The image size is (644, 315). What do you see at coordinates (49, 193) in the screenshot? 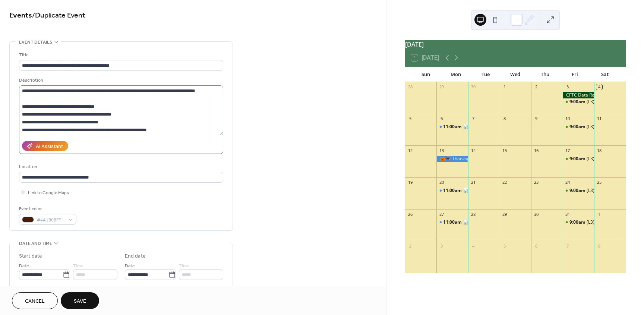
I see `span: Link to Google Maps` at bounding box center [49, 193].